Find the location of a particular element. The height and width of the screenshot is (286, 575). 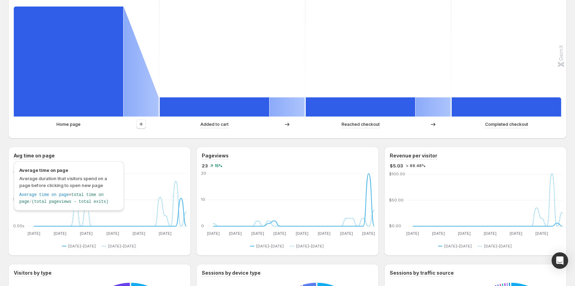

text: $100.00 is located at coordinates (397, 174).